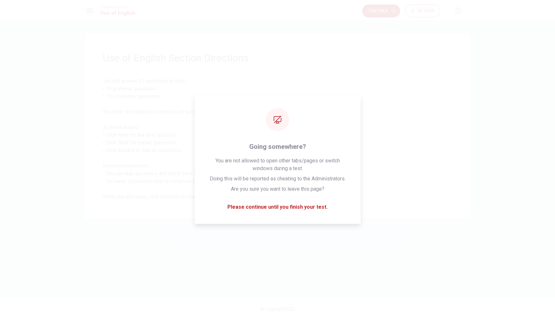 Image resolution: width=555 pixels, height=319 pixels. What do you see at coordinates (423, 11) in the screenshot?
I see `button: 00:10:00` at bounding box center [423, 11].